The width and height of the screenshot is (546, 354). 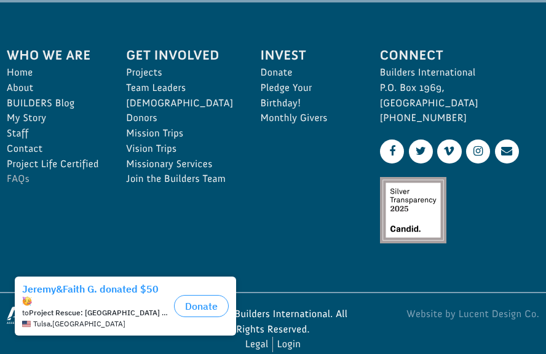 What do you see at coordinates (272, 322) in the screenshot?
I see `p: © 2025 Builders International. All Rights Reserved.` at bounding box center [272, 322].